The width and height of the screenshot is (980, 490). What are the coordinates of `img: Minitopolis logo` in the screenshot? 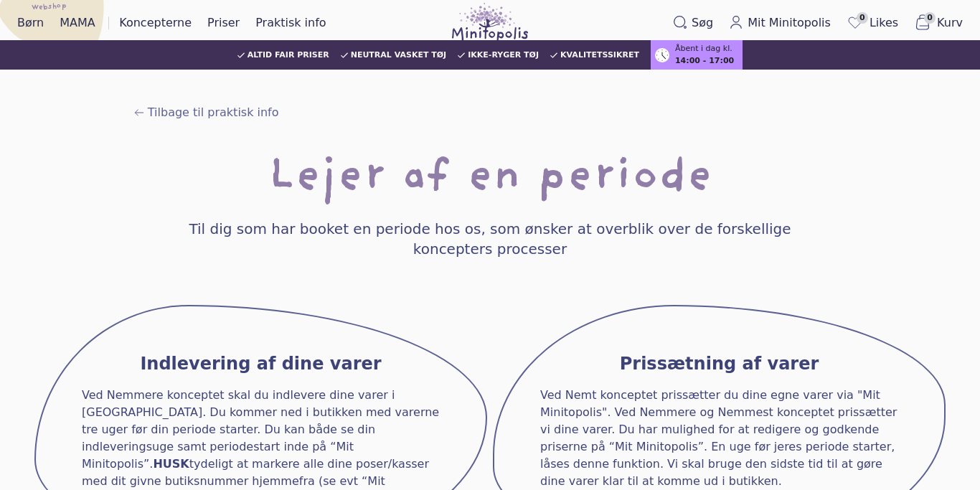 It's located at (490, 23).